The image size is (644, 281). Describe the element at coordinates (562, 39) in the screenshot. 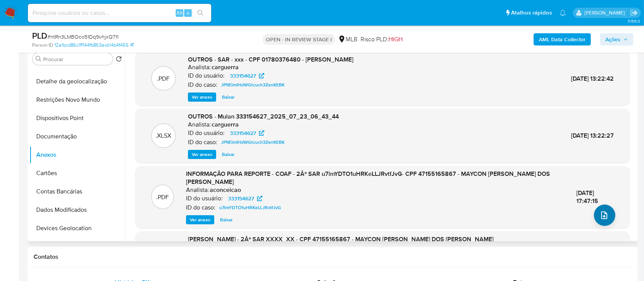

I see `button: AML Data Collector` at that location.